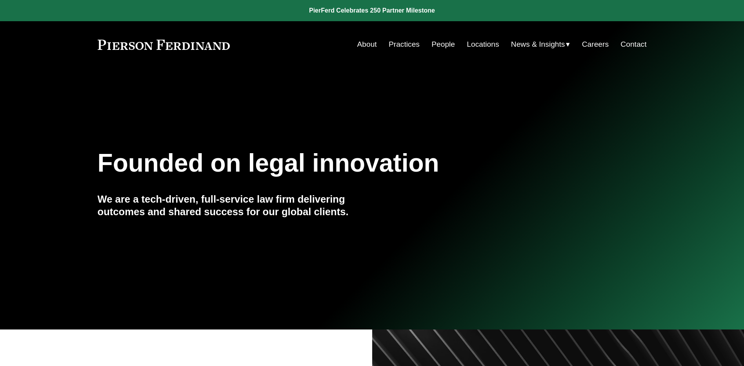  I want to click on a: folder dropdown, so click(540, 44).